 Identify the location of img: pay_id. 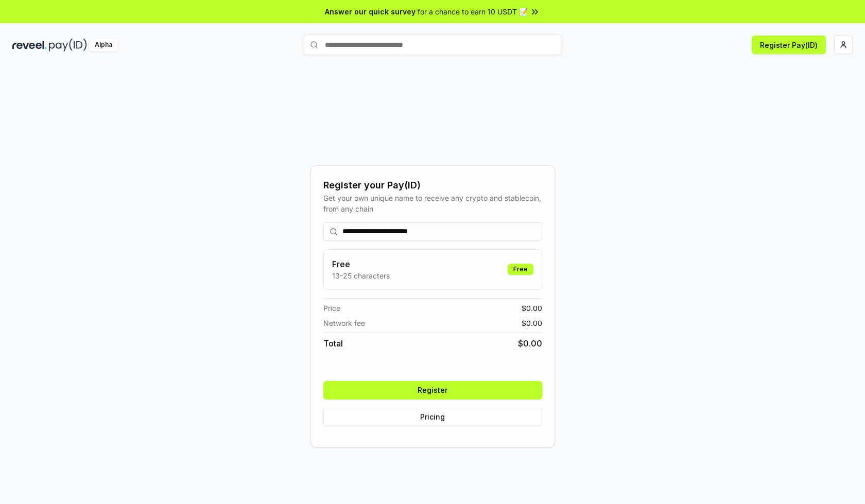
(68, 45).